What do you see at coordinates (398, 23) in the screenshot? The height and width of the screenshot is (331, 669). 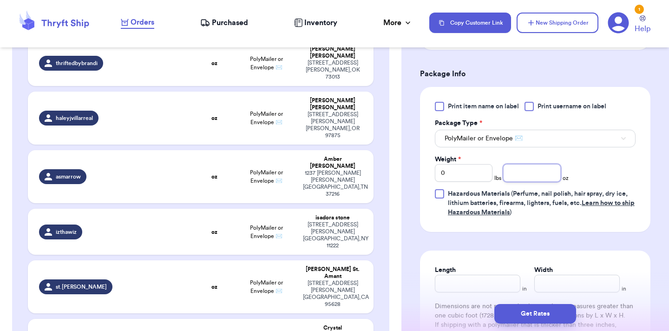 I see `div: More` at bounding box center [398, 23].